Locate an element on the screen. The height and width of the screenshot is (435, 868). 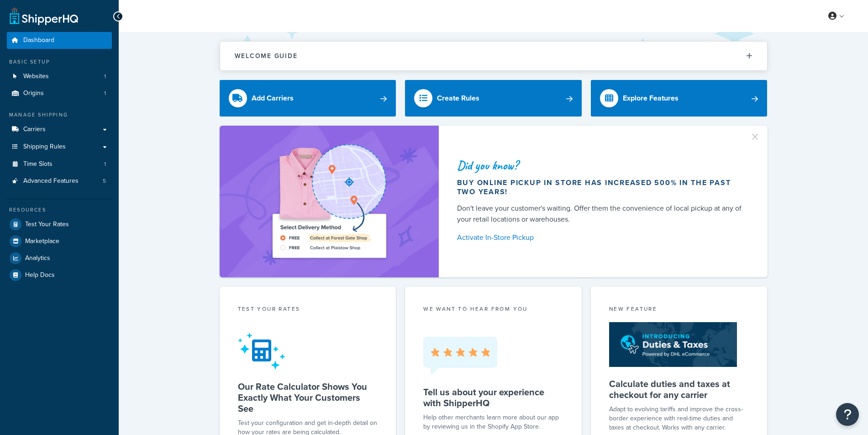
img: ad-shirt-map-b0359fc47e01cab431d101c4b569394f6a03f54285957d908178d52f29eb9668.png is located at coordinates (329, 202).